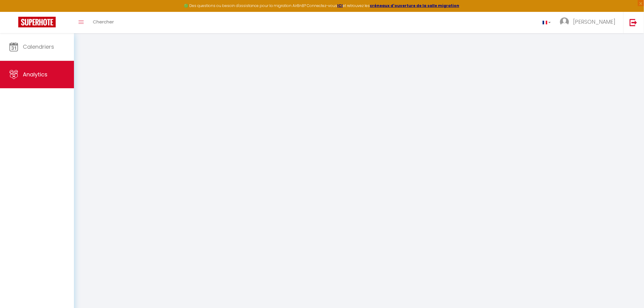 This screenshot has width=644, height=308. I want to click on img: Super Booking, so click(37, 22).